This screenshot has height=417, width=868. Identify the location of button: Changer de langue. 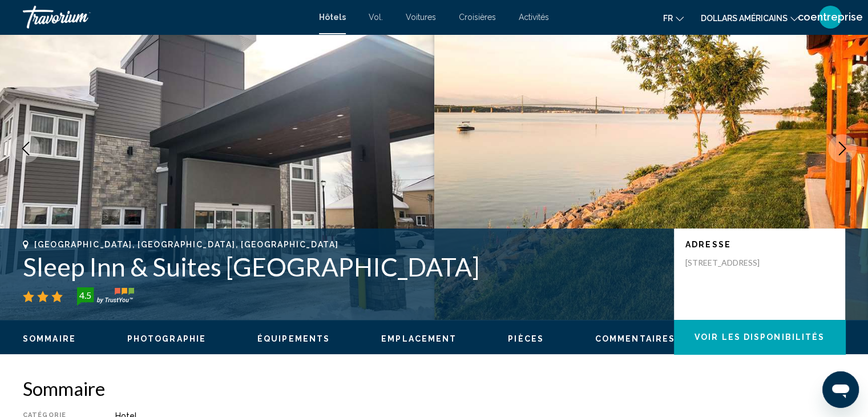
(673, 18).